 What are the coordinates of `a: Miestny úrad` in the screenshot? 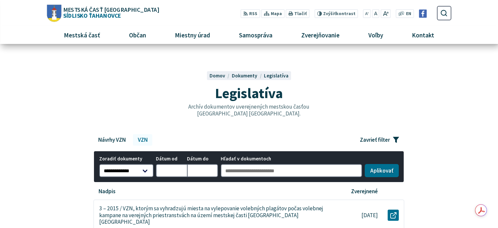 It's located at (192, 35).